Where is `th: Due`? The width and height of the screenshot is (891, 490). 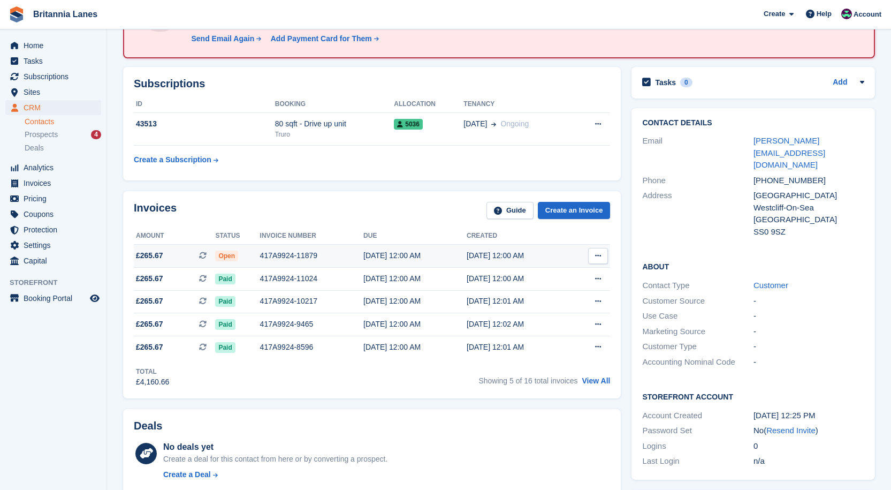
th: Due is located at coordinates (415, 236).